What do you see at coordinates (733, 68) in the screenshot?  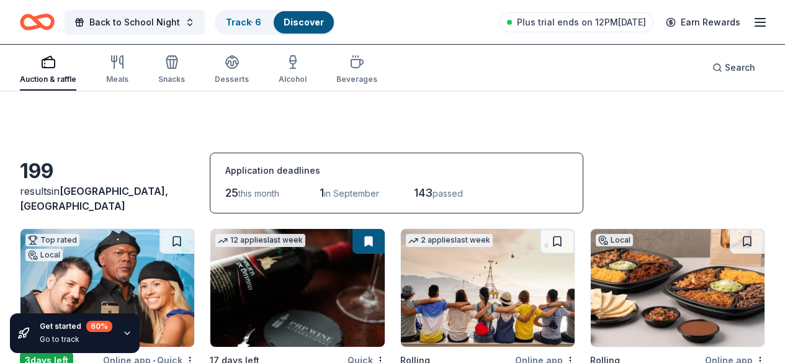 I see `button: Search` at bounding box center [733, 68].